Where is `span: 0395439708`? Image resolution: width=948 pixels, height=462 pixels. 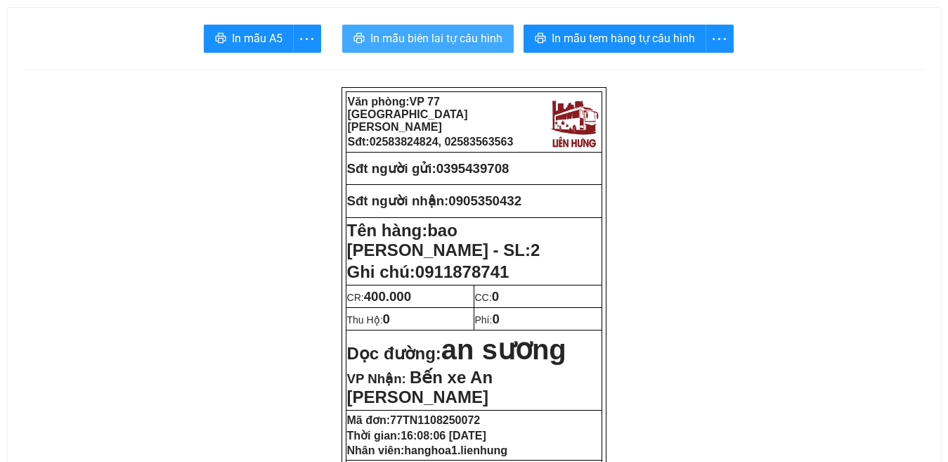
span: 0395439708 is located at coordinates (473, 168).